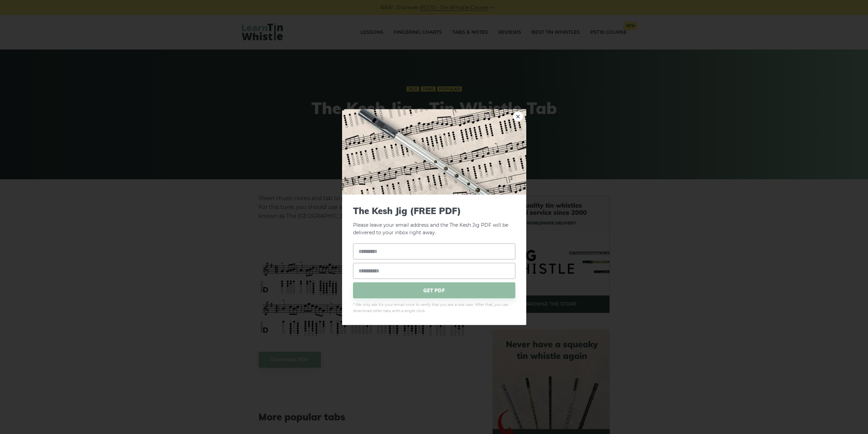 Image resolution: width=868 pixels, height=434 pixels. Describe the element at coordinates (434, 291) in the screenshot. I see `span: GET PDF` at that location.